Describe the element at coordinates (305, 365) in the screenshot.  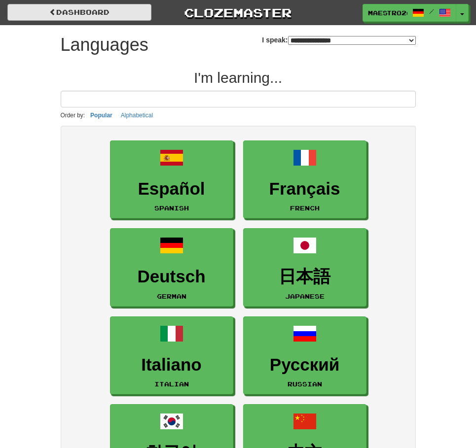
I see `h3: Русский` at that location.